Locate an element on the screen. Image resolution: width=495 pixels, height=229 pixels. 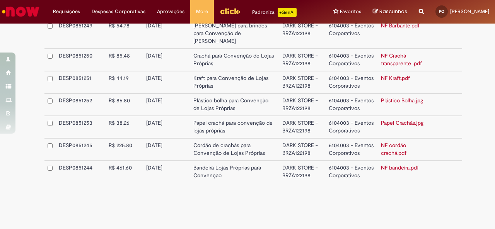
td: NF Barbante.pdf is located at coordinates (403, 34).